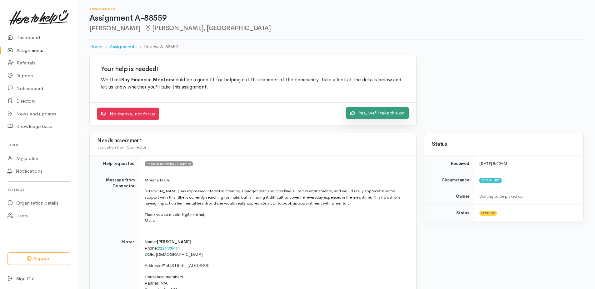  What do you see at coordinates (450, 180) in the screenshot?
I see `td: Circumstance` at bounding box center [450, 180].